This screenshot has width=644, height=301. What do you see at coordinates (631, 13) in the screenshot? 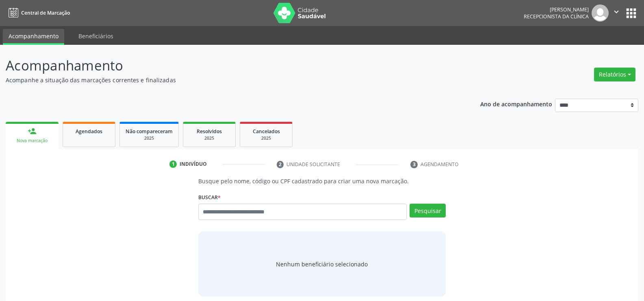
I see `button: apps` at bounding box center [631, 13].